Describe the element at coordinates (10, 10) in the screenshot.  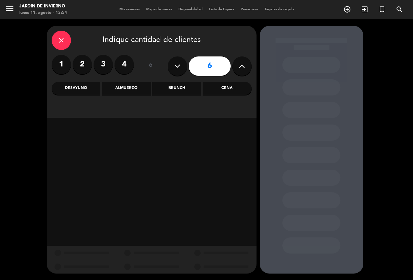
I see `button: menu` at that location.